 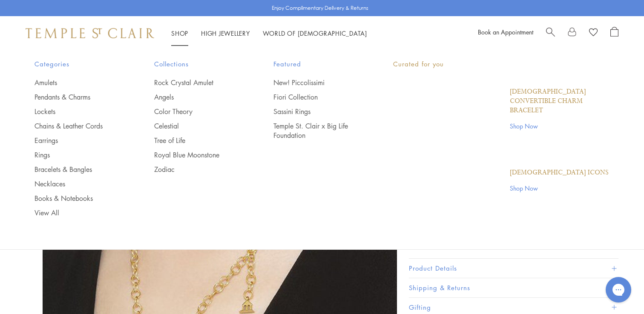 I want to click on span: Featured, so click(x=316, y=64).